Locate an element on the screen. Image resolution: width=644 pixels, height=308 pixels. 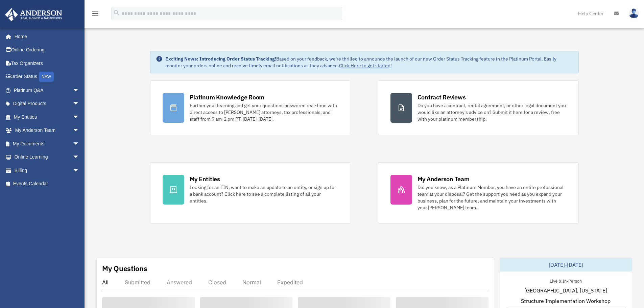
a: Click Here to get started! is located at coordinates (365, 66).